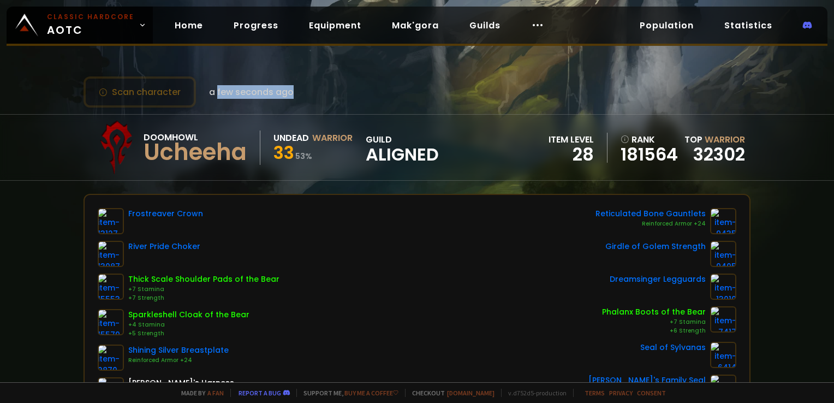 This screenshot has width=834, height=403. Describe the element at coordinates (111, 322) in the screenshot. I see `img: item-15579` at that location.